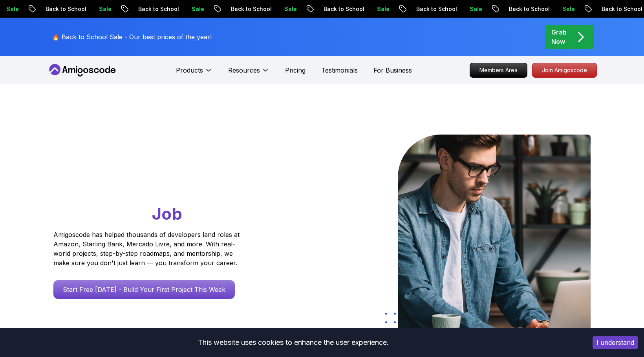  What do you see at coordinates (244, 70) in the screenshot?
I see `p: Resources` at bounding box center [244, 70].